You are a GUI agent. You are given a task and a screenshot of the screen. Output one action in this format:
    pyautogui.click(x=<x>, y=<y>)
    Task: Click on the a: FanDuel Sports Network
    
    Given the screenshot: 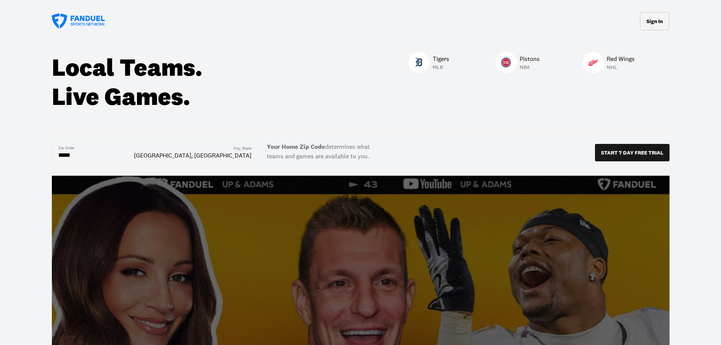 What is the action you would take?
    pyautogui.click(x=78, y=21)
    